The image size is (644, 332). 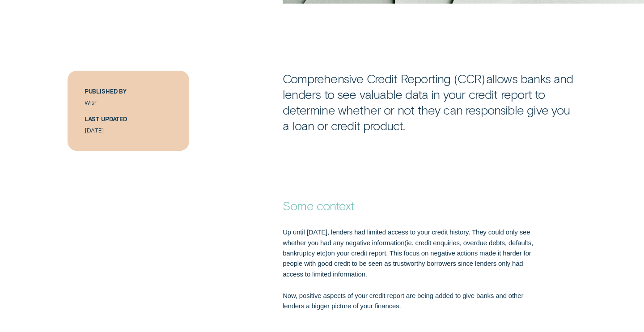 I want to click on p: Now, positive aspects of your credit report are being added to give banks and other lenders a big..., so click(x=408, y=300).